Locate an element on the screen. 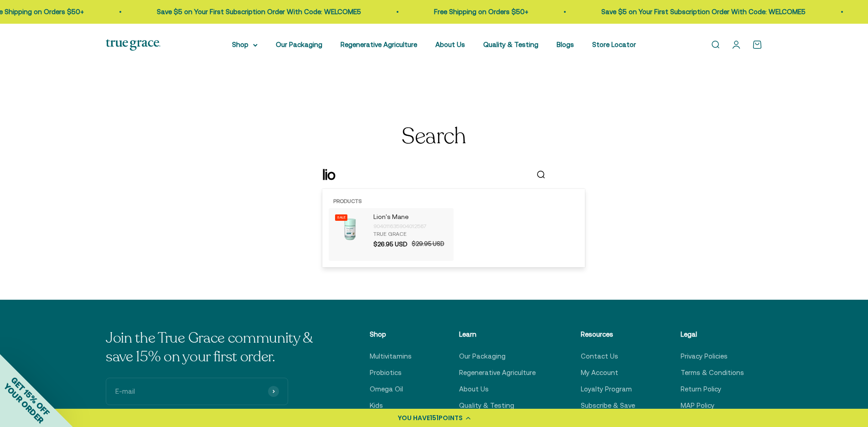 Image resolution: width=868 pixels, height=427 pixels. img: Lion's Mane Mushroom Supplement for Brain, Nerve&Cognitive Support* 1 g daily supports brain heal... is located at coordinates (350, 229).